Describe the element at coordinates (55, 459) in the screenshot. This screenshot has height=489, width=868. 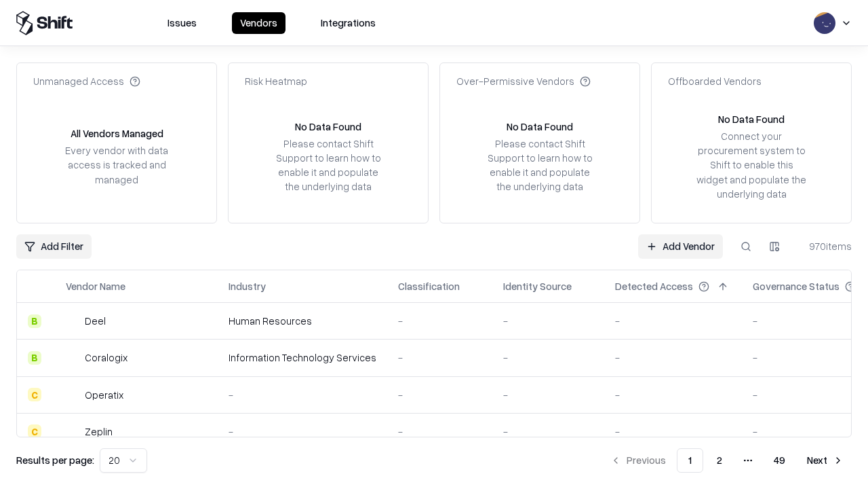
I see `p: Results per page:` at that location.